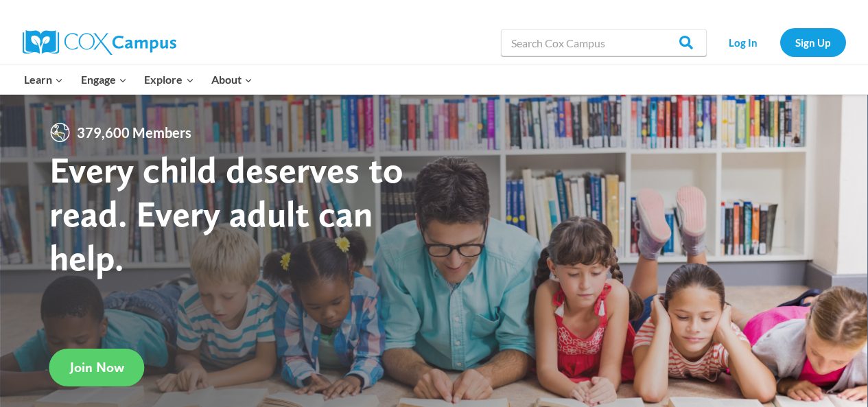  Describe the element at coordinates (100, 43) in the screenshot. I see `img: Cox Campus` at that location.